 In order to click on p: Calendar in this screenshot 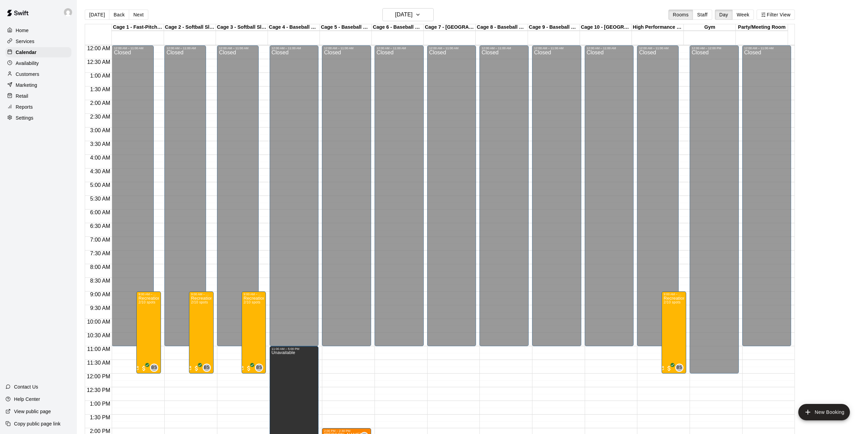, I will do `click(26, 52)`.